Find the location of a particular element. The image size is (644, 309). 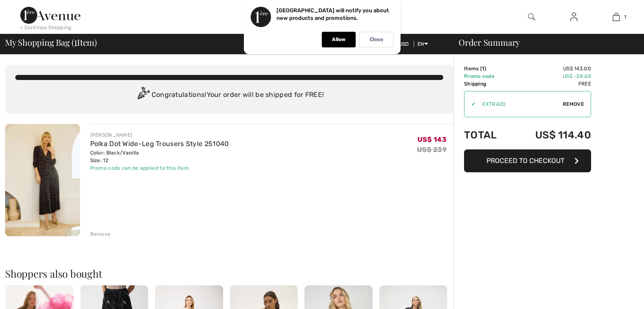

div: Promo code can be applied to this item is located at coordinates (160, 168).